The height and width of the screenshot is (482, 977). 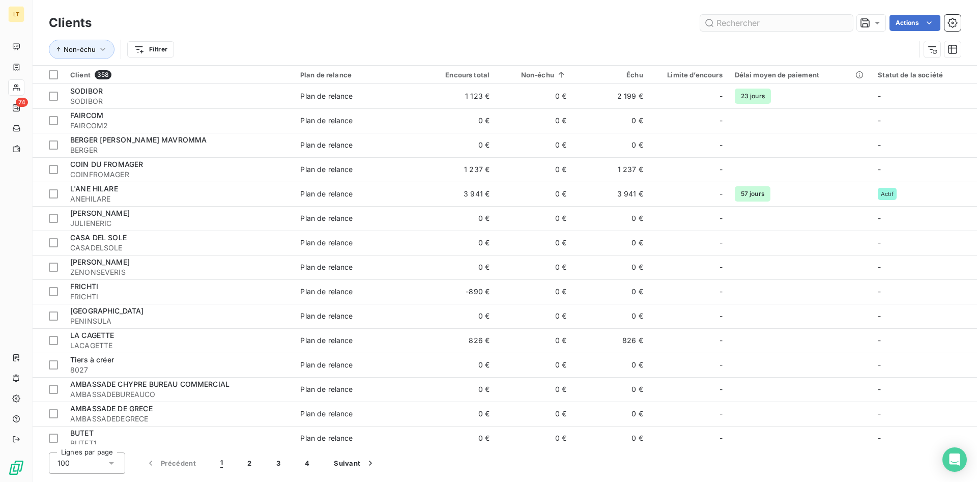 What do you see at coordinates (179, 443) in the screenshot?
I see `span: BUTET1` at bounding box center [179, 443].